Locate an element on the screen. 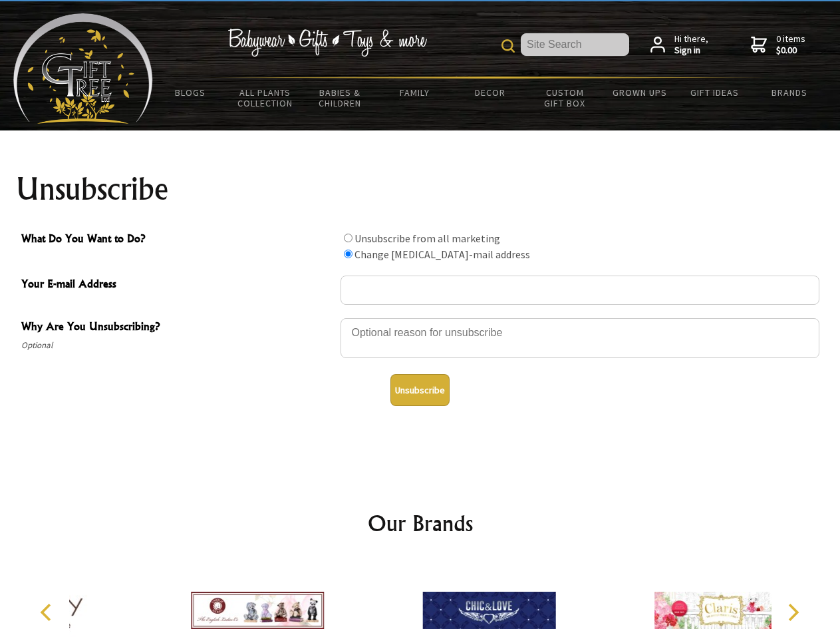 This screenshot has width=840, height=639. span: Optional is located at coordinates (178, 346).